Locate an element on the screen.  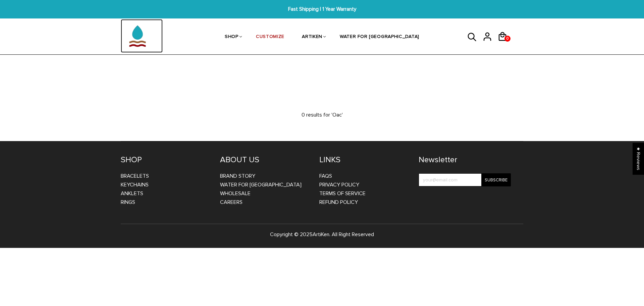
h4: LINKS is located at coordinates (364, 160).